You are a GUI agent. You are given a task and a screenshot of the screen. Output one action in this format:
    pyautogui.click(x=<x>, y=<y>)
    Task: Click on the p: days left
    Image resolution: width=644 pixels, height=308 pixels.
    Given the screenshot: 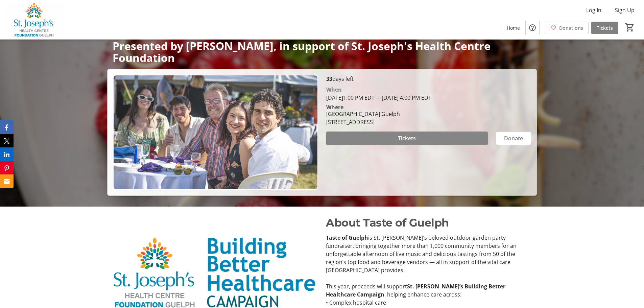 What is the action you would take?
    pyautogui.click(x=428, y=79)
    